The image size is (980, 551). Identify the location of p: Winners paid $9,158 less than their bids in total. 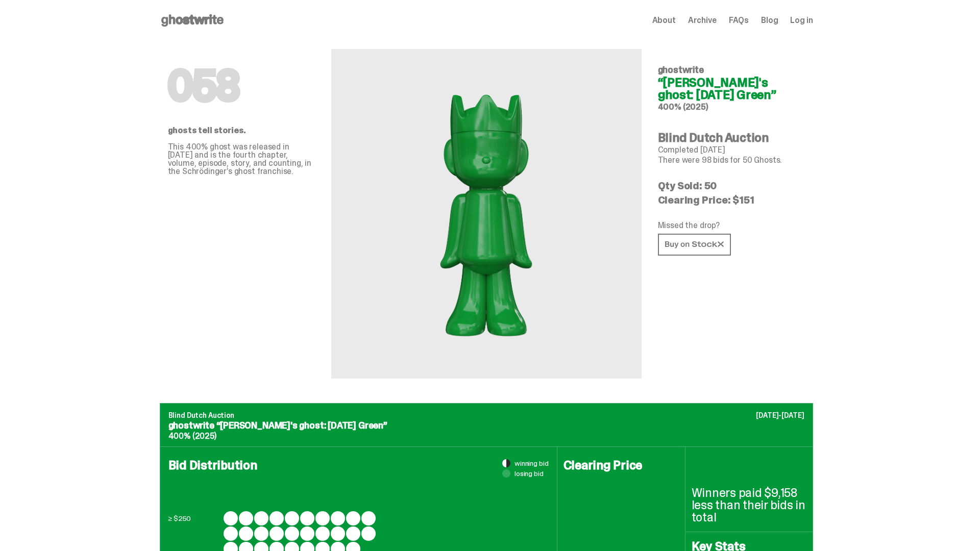
(749, 506).